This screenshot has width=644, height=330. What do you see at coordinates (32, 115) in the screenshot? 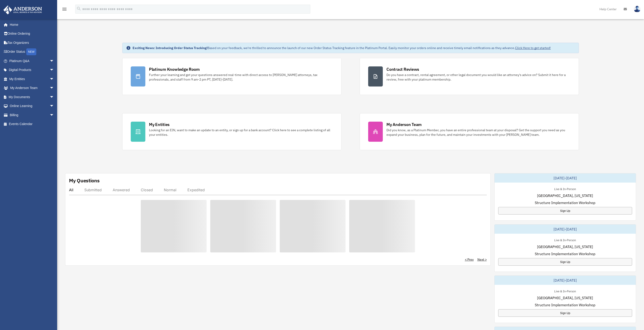
I see `a: Billingarrow_drop_down` at bounding box center [32, 115].